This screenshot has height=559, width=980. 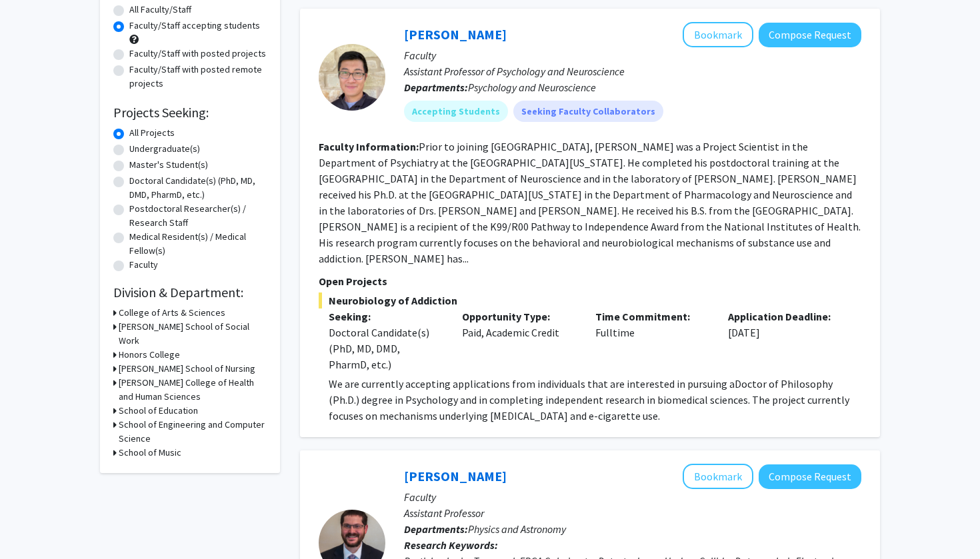 What do you see at coordinates (198, 216) in the screenshot?
I see `label: Postdoctoral Researcher(s) / Research Staff` at bounding box center [198, 216].